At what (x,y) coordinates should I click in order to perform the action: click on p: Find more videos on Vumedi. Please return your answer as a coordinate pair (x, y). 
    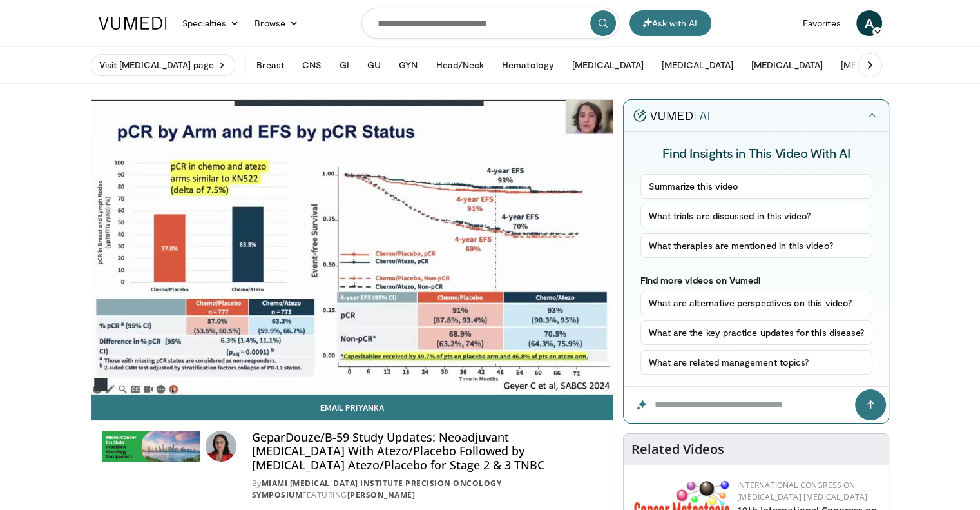
    Looking at the image, I should click on (757, 280).